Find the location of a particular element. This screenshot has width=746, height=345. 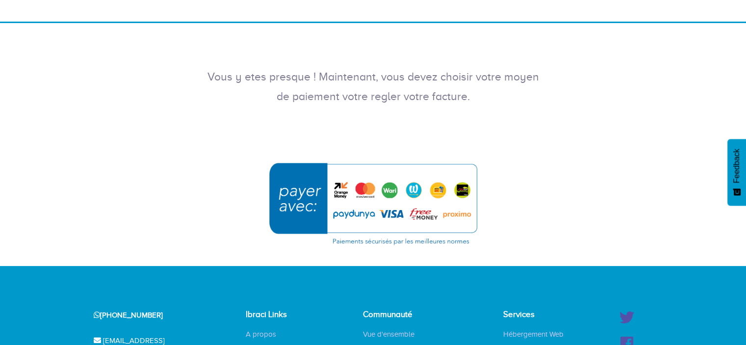

h4: Ibraci Links is located at coordinates (277, 314).